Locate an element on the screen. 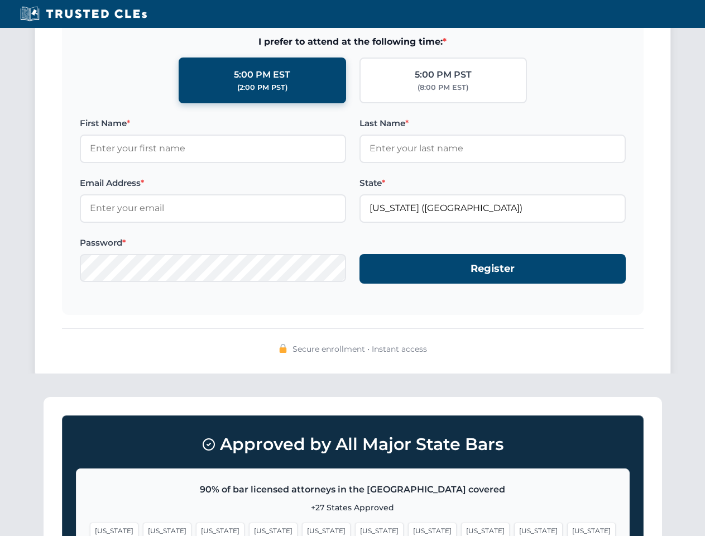 The height and width of the screenshot is (536, 705). input: Enter your last name is located at coordinates (493, 149).